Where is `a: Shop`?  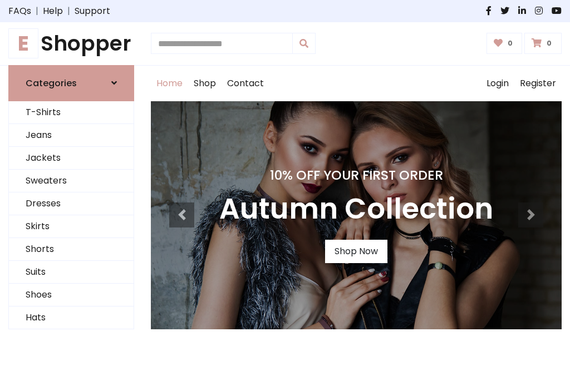 a: Shop is located at coordinates (205, 84).